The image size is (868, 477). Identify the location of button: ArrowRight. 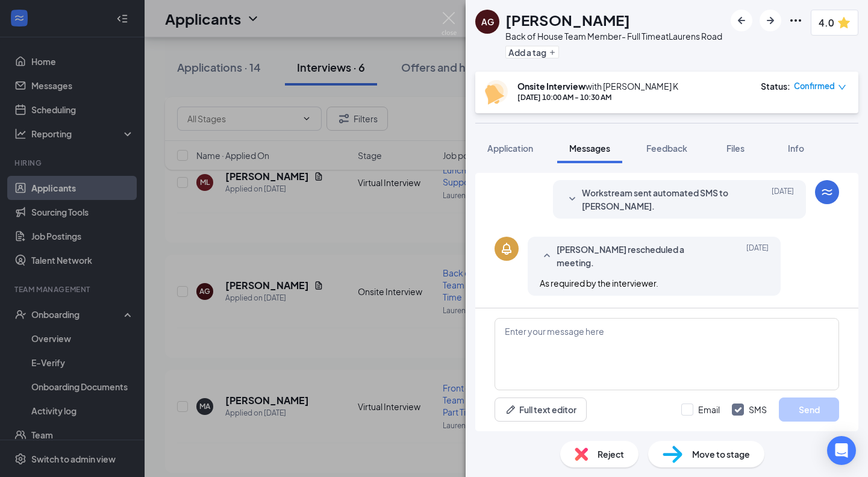
(771, 20).